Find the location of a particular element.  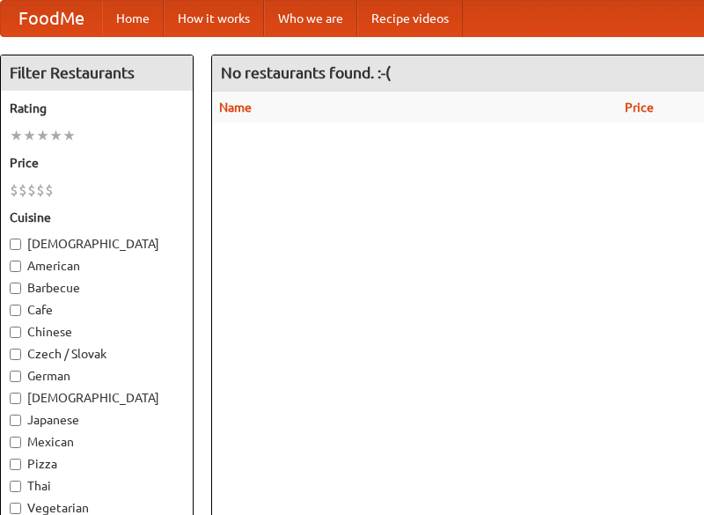

label: Pizza is located at coordinates (97, 464).